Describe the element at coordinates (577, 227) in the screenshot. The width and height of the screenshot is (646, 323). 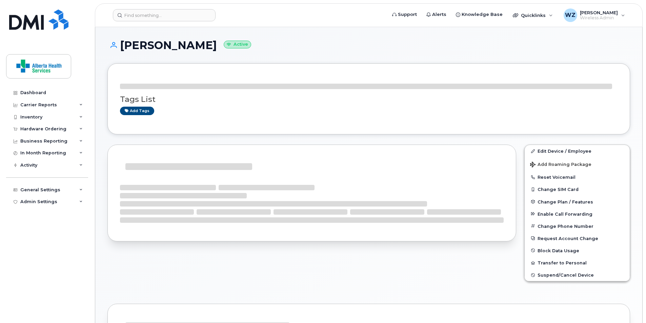
I see `button: Change Phone Number` at that location.